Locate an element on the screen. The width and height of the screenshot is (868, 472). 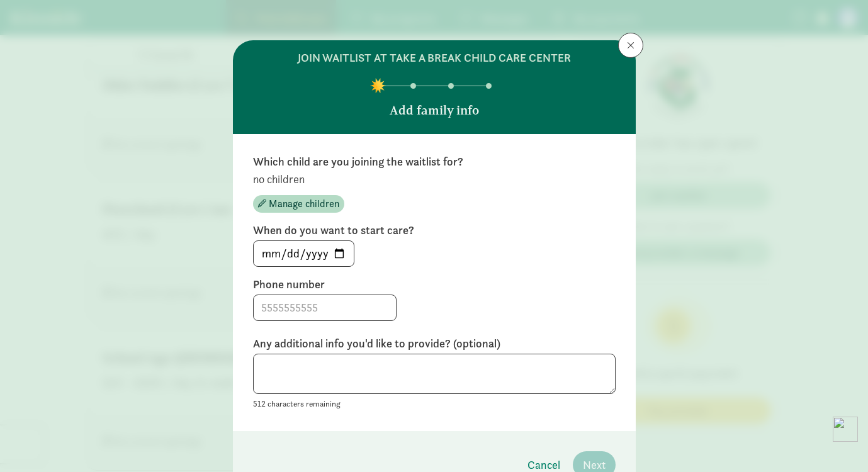
label: When do you want to start care? is located at coordinates (434, 231).